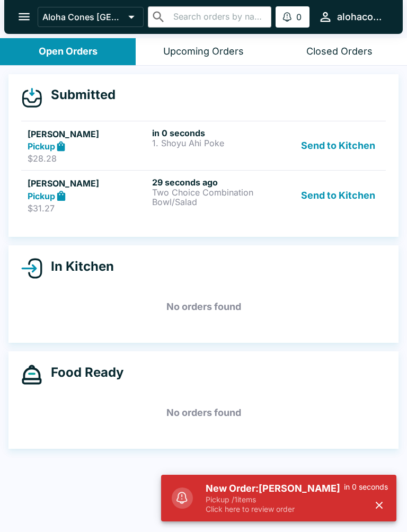 This screenshot has height=532, width=407. Describe the element at coordinates (352, 16) in the screenshot. I see `button: alohaconesdenver` at that location.